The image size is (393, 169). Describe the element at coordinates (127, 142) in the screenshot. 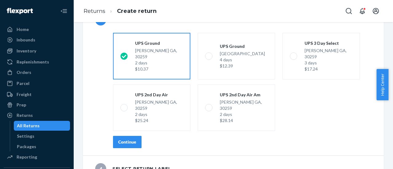

I see `div: Continue` at that location.